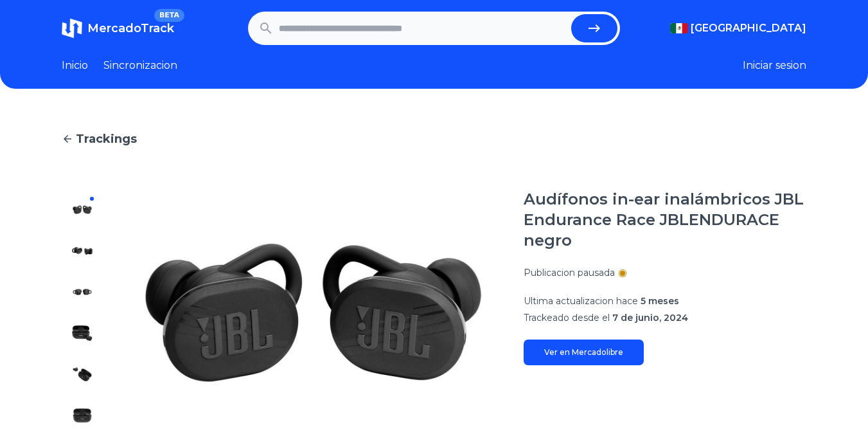 Image resolution: width=868 pixels, height=427 pixels. I want to click on img: Mexico, so click(680, 28).